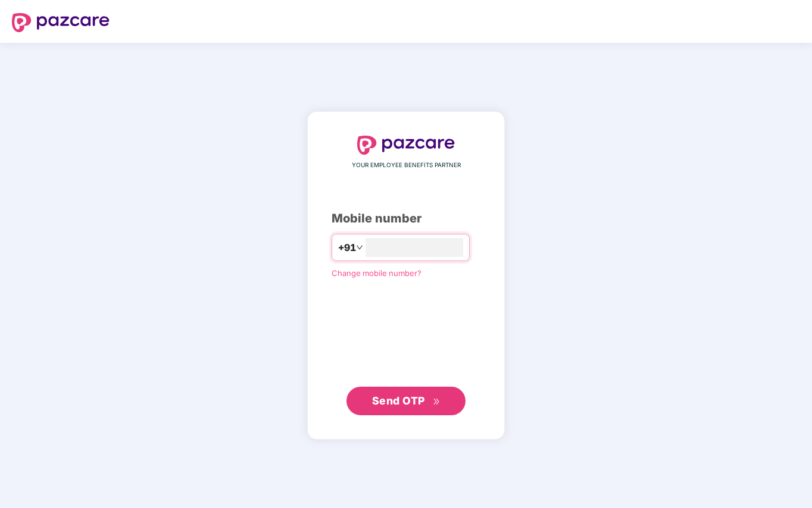 This screenshot has width=812, height=508. I want to click on span: YOUR EMPLOYEE BENEFITS PARTNER, so click(406, 165).